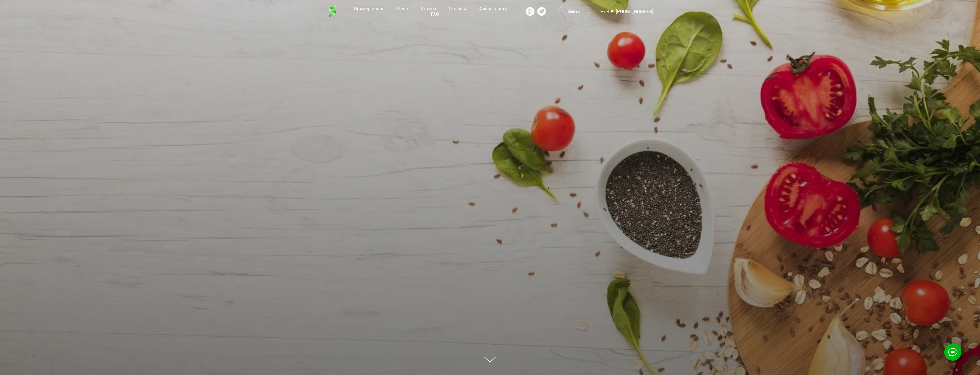  Describe the element at coordinates (428, 9) in the screenshot. I see `a: Кто мы` at that location.